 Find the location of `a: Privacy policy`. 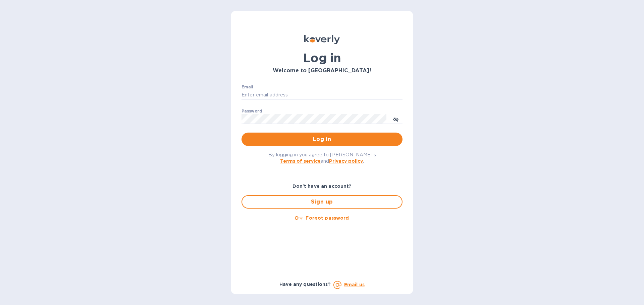

a: Privacy policy is located at coordinates (346, 161).